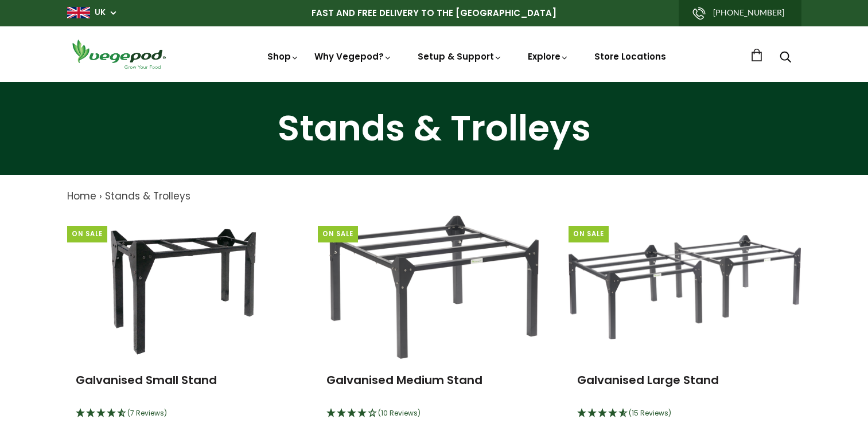 This screenshot has width=868, height=423. What do you see at coordinates (81, 196) in the screenshot?
I see `a: Home` at bounding box center [81, 196].